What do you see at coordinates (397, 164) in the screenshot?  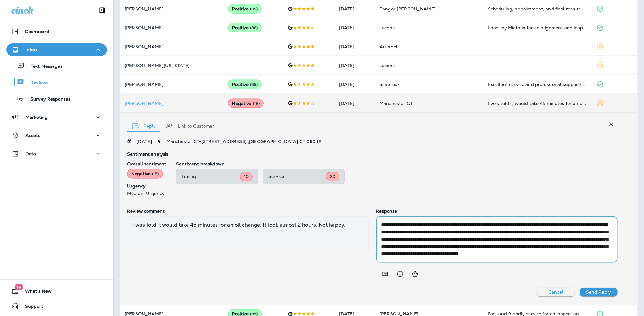 I see `p: Sentiment breakdown` at bounding box center [397, 164].